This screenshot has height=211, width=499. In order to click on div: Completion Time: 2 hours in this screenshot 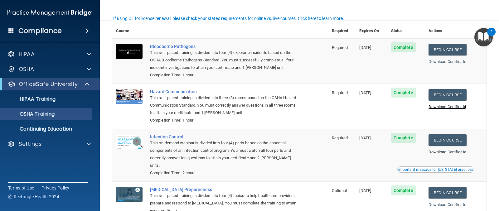, I will do `click(223, 173)`.